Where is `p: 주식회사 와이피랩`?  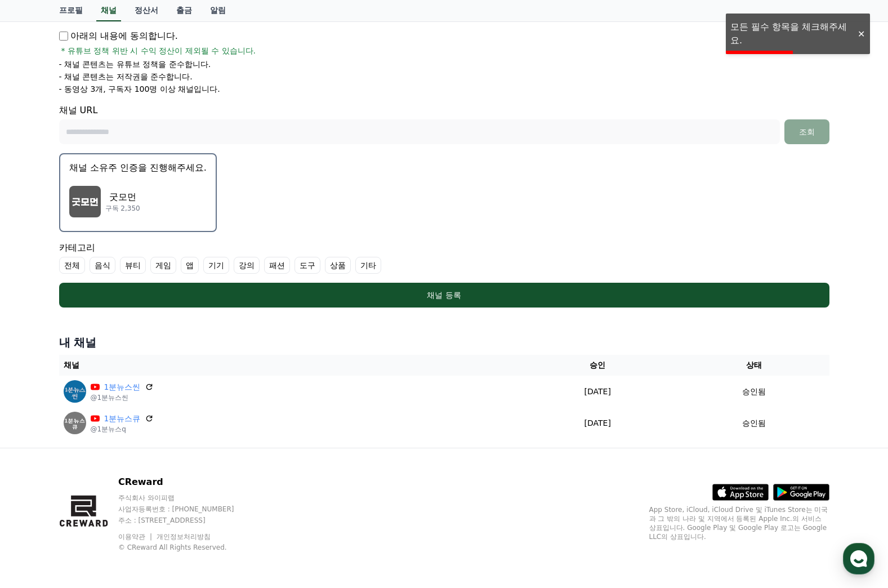 p: 주식회사 와이피랩 is located at coordinates (187, 498).